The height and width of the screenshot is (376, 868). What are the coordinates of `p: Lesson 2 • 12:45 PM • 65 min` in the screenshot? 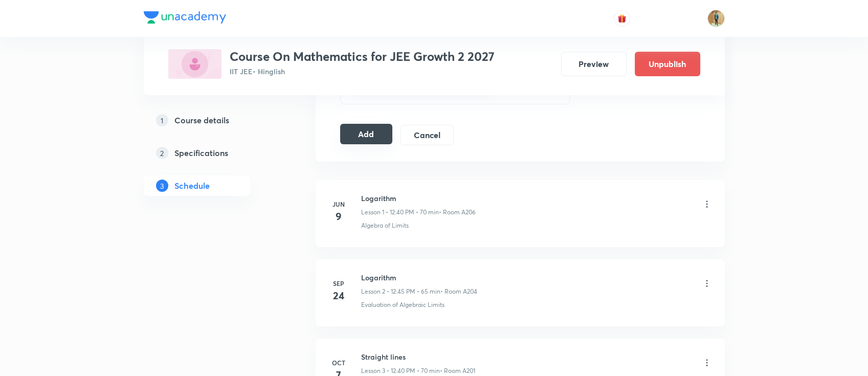 It's located at (400, 292).